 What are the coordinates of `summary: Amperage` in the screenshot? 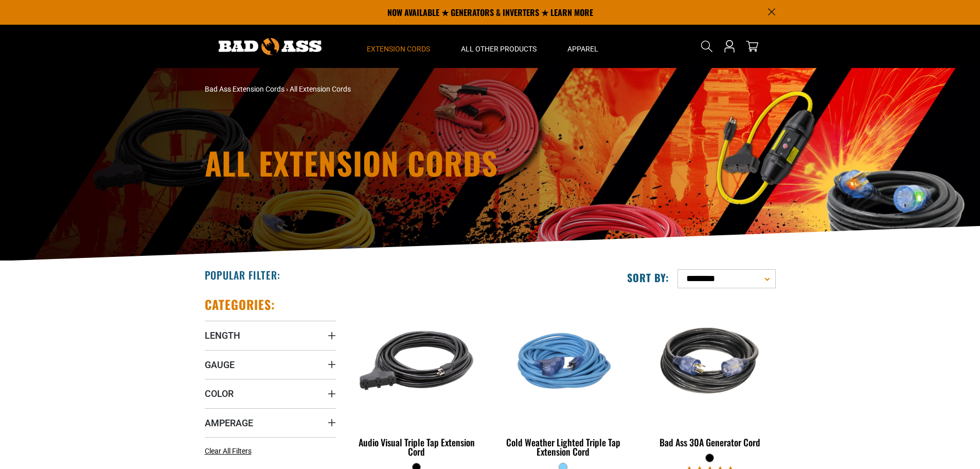 It's located at (270, 422).